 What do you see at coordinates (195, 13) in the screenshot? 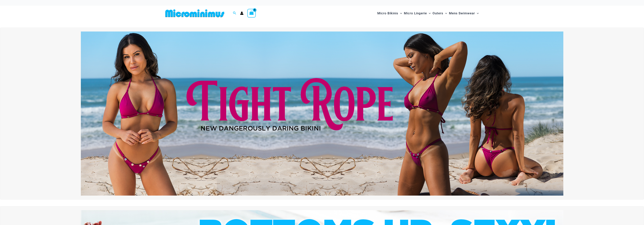
I see `img: MM SHOP LOGO FLAT` at bounding box center [195, 13].